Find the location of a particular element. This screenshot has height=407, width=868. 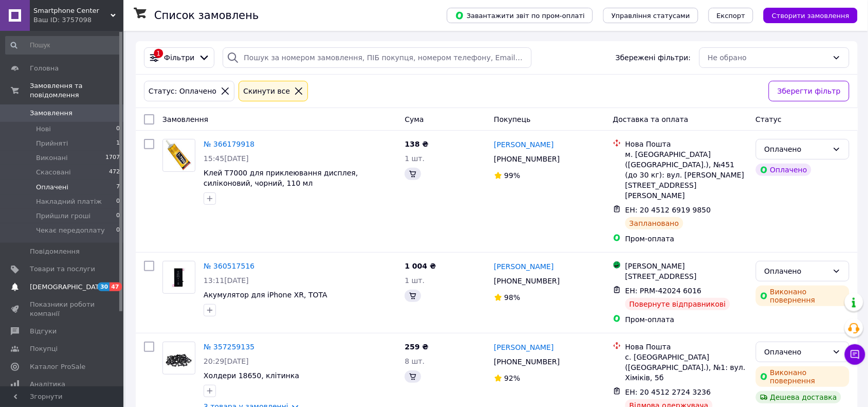

span: 92% is located at coordinates (512, 379).